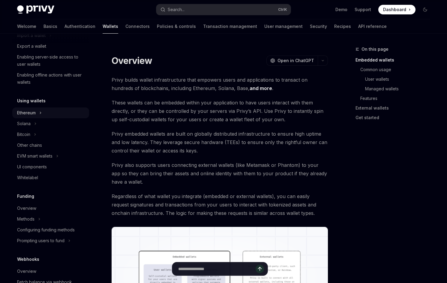  I want to click on a: and more, so click(261, 88).